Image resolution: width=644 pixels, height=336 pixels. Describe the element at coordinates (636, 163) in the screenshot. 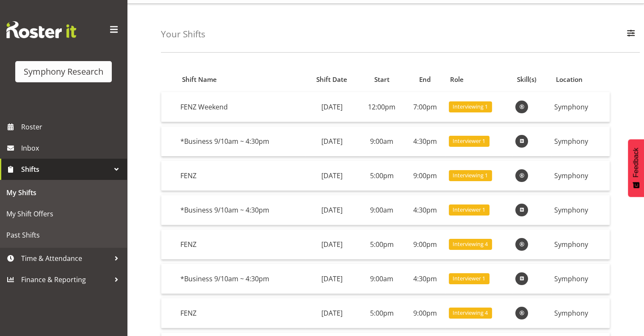

I see `span: Feedback` at that location.